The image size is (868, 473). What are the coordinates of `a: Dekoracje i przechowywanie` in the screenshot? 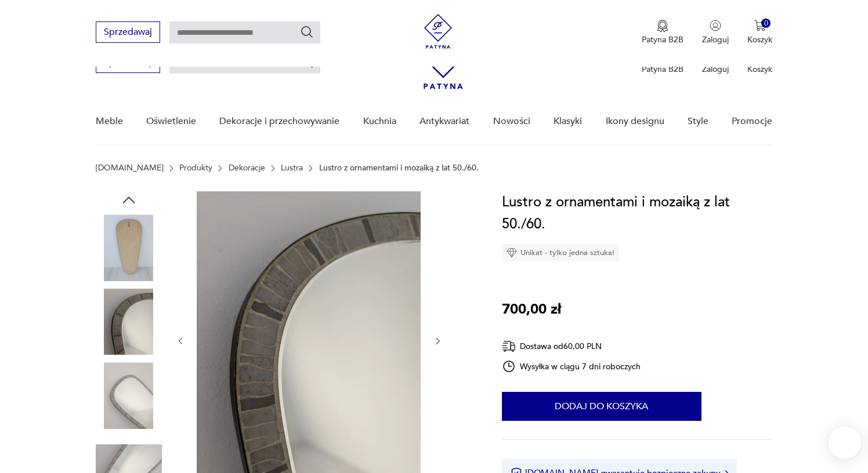 It's located at (279, 121).